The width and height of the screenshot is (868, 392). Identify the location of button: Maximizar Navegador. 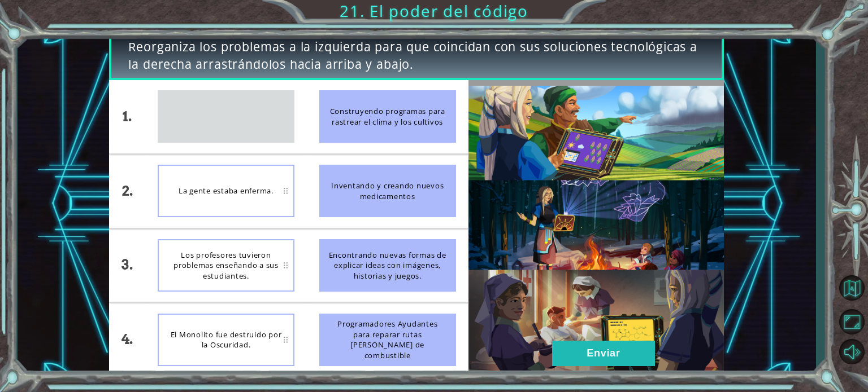
(851, 322).